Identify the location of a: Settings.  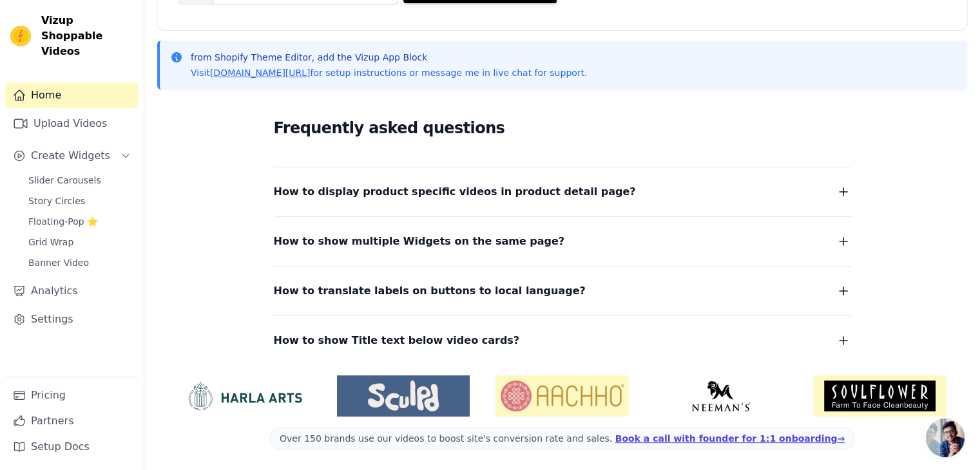
(72, 319).